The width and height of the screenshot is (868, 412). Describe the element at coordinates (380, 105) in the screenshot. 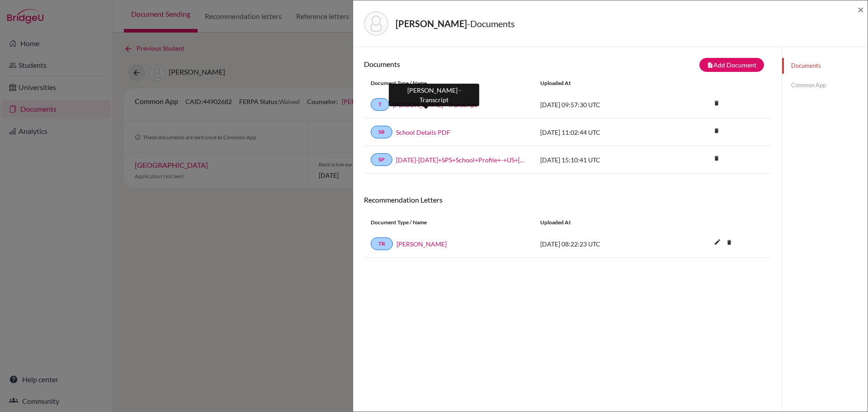

I see `a: T` at that location.